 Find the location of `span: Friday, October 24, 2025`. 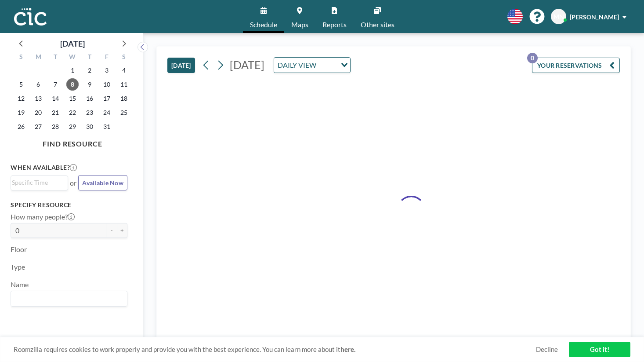

span: Friday, October 24, 2025 is located at coordinates (106, 113).